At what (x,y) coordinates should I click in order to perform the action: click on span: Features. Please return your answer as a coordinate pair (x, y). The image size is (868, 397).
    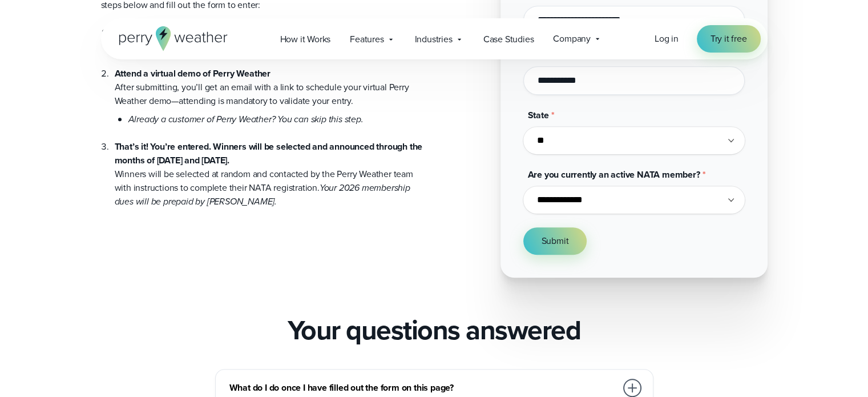
    Looking at the image, I should click on (367, 39).